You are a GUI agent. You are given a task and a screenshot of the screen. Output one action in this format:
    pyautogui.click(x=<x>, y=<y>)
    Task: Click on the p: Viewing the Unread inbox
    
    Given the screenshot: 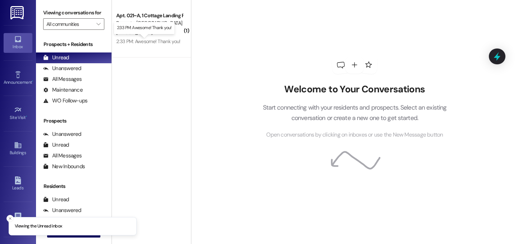 What is the action you would take?
    pyautogui.click(x=38, y=226)
    